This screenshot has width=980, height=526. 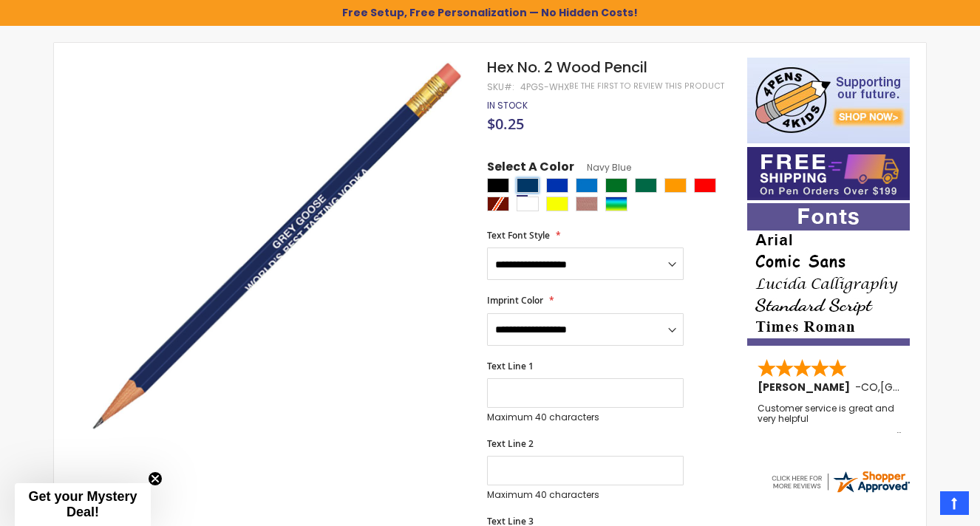 What do you see at coordinates (275, 247) in the screenshot?
I see `img: navy-4pgs-whx-hex-pencil-1_1.jpg` at bounding box center [275, 247].